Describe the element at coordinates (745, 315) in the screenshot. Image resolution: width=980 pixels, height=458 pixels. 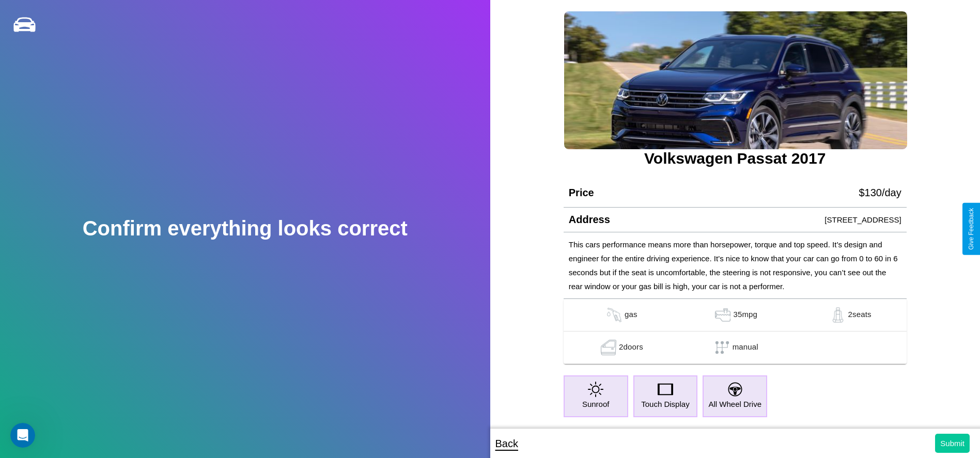
I see `p: 35 mpg` at that location.